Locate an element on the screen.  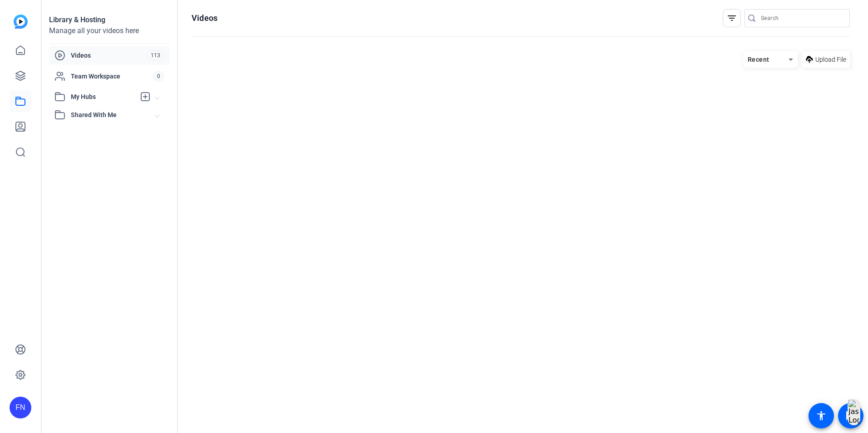
mat-expansion-panel-header: Shared With Me is located at coordinates (109, 115).